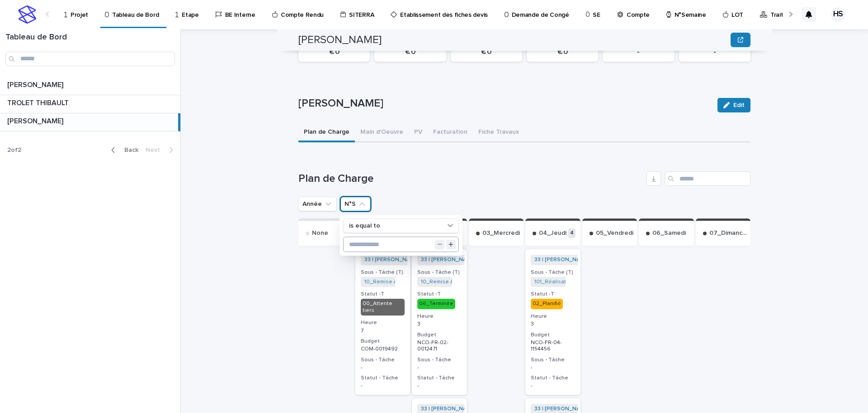 The height and width of the screenshot is (413, 868). I want to click on p: NCO-FR-04-1154456, so click(553, 345).